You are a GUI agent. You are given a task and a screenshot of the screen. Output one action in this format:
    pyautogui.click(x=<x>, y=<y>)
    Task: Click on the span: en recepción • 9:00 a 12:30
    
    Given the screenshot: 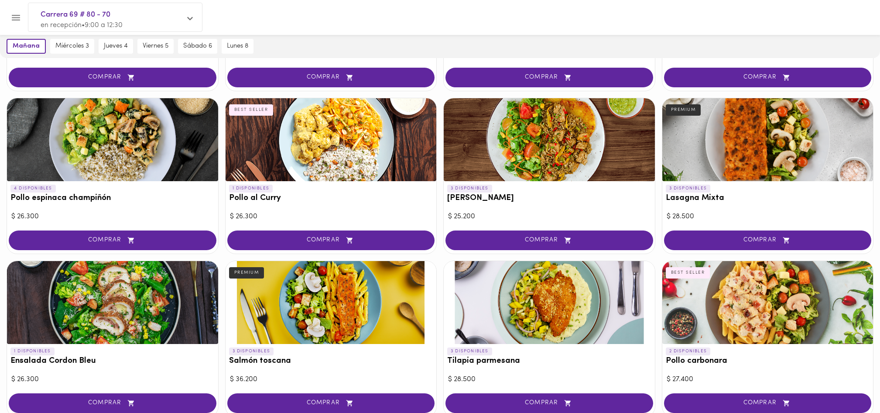 What is the action you would take?
    pyautogui.click(x=82, y=25)
    